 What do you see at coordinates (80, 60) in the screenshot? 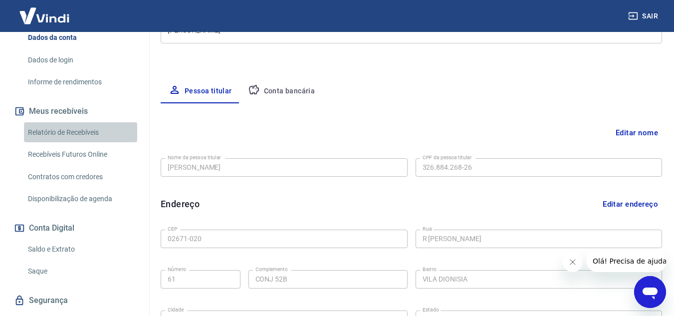
I see `a: Dados de login` at bounding box center [80, 60].